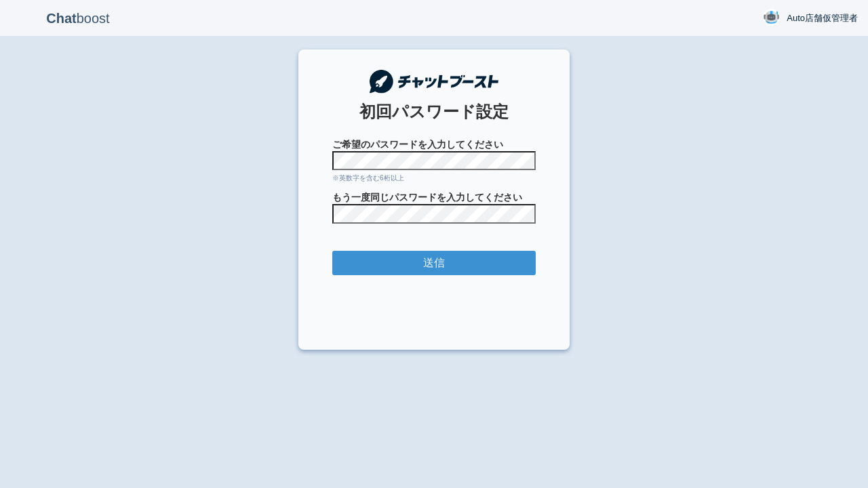  What do you see at coordinates (434, 178) in the screenshot?
I see `div: ※英数字を含む6桁以上` at bounding box center [434, 178].